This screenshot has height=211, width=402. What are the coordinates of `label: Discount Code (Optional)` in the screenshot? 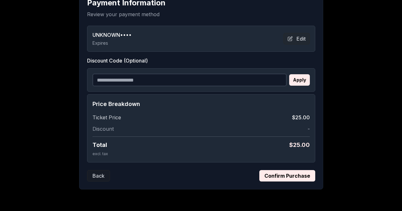 It's located at (201, 61).